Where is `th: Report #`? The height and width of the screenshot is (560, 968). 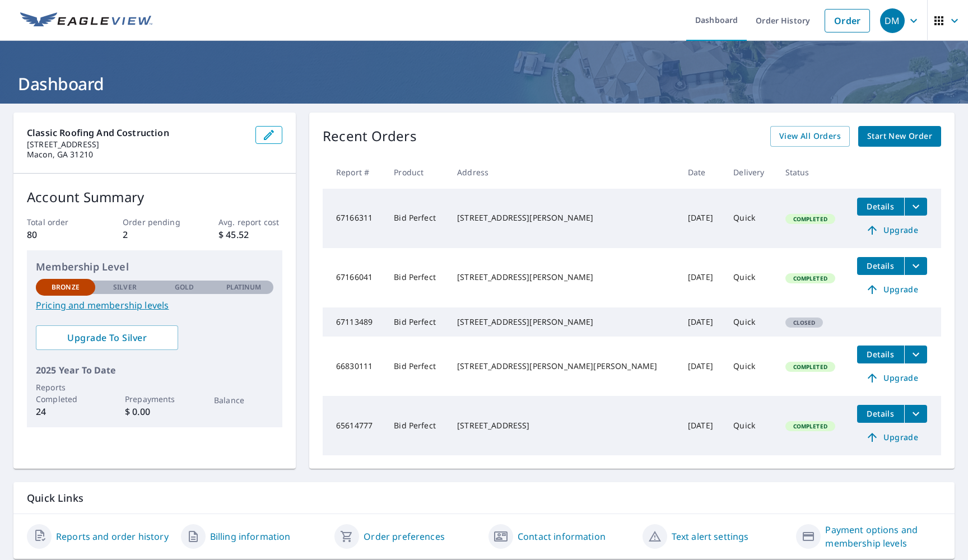 th: Report # is located at coordinates (354, 171).